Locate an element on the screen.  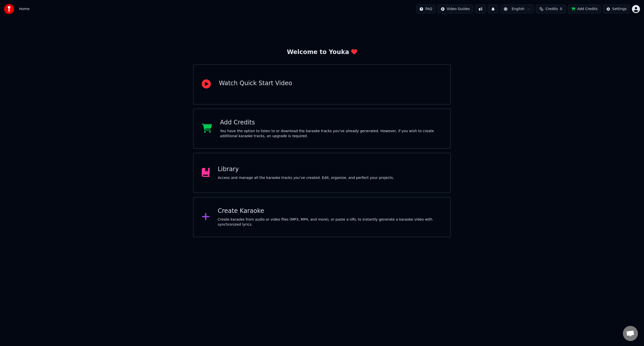
div: Watch Quick Start Video is located at coordinates (255, 84).